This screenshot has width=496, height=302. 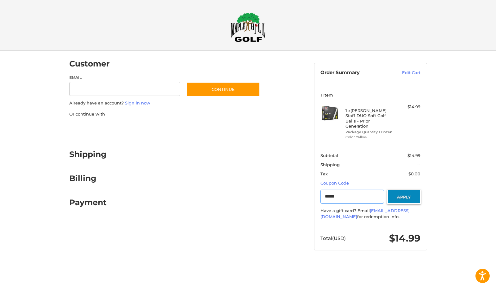 What do you see at coordinates (165, 103) in the screenshot?
I see `p: Already have an account?` at bounding box center [165, 103].